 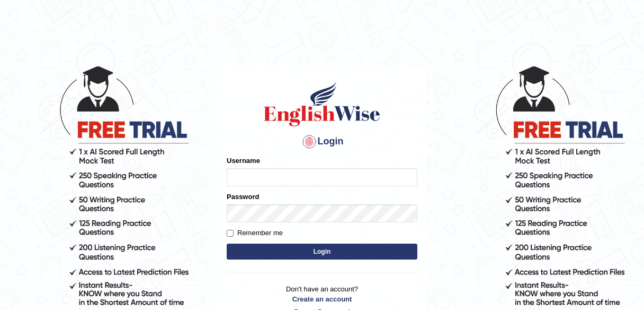 I want to click on h4: Login, so click(x=322, y=142).